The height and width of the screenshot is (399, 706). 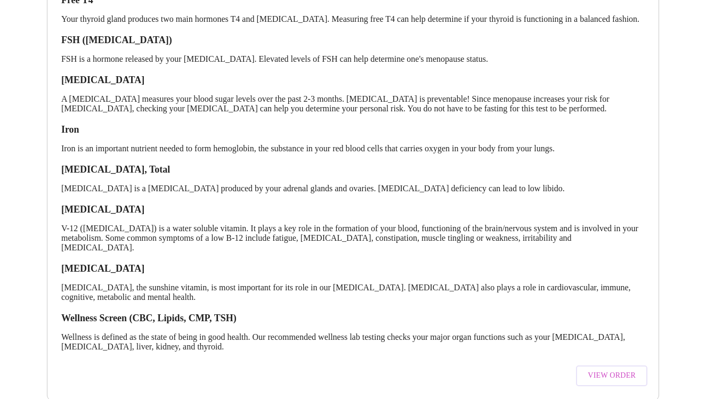 I want to click on p: Iron is an important nutrient needed to form hemoglobin, the substance in your red blood cells th..., so click(x=353, y=149).